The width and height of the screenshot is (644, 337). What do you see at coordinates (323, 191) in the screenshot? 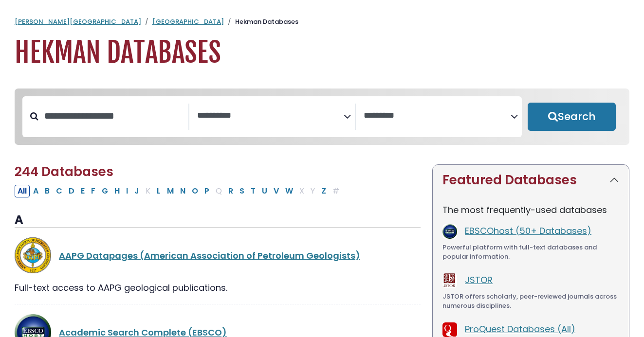
I see `button: Filter Results Z` at bounding box center [323, 191].